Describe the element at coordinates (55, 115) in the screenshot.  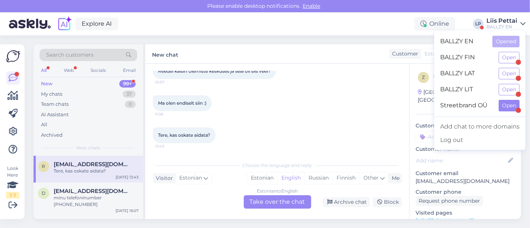
I see `div: AI Assistant` at that location.